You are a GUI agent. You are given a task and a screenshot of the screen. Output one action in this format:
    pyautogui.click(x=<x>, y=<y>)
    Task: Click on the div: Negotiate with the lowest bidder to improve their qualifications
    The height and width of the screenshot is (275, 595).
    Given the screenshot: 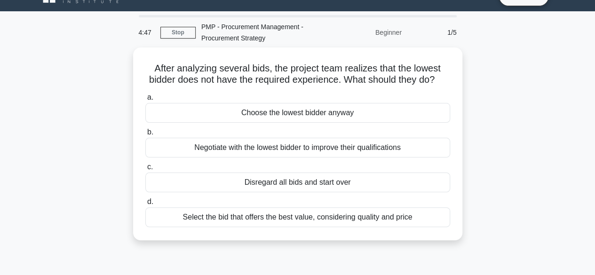 What is the action you would take?
    pyautogui.click(x=298, y=148)
    